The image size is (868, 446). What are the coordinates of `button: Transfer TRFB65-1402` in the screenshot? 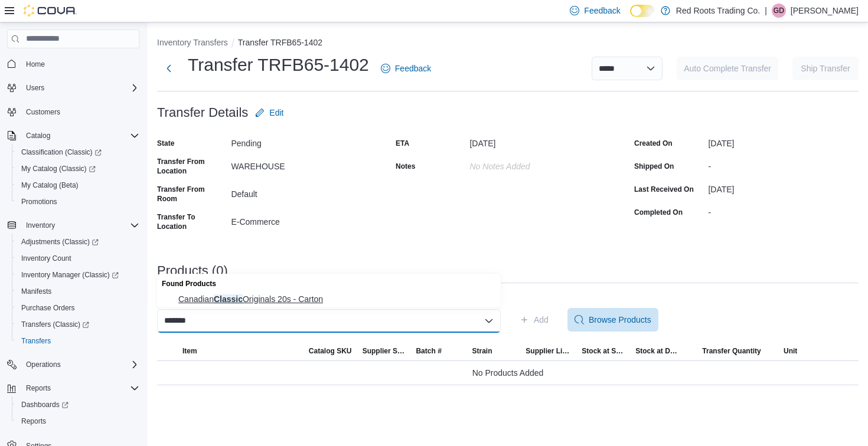 It's located at (280, 42).